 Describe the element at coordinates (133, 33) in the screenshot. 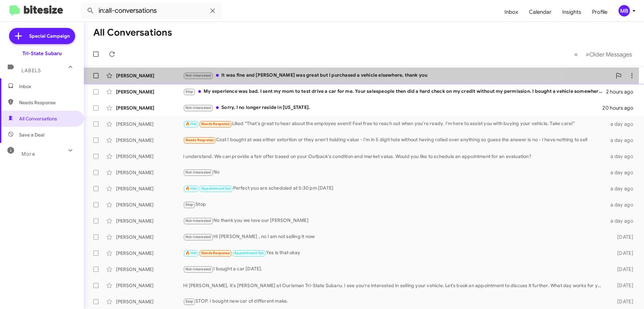

I see `h1: All Conversations` at that location.